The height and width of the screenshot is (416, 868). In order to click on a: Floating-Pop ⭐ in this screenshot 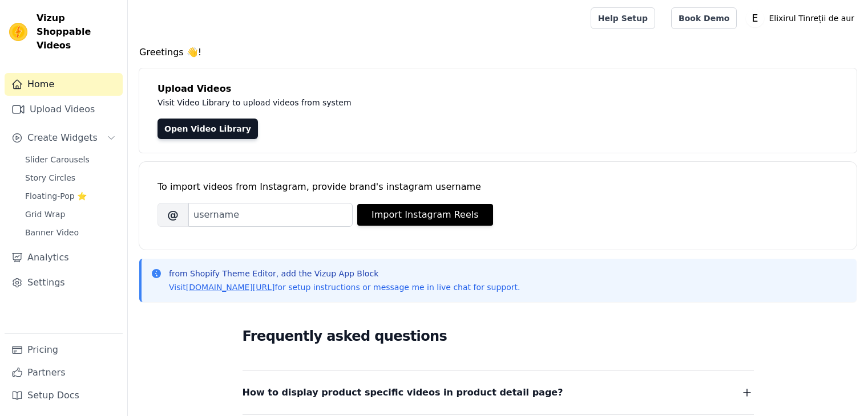, I will do `click(70, 196)`.